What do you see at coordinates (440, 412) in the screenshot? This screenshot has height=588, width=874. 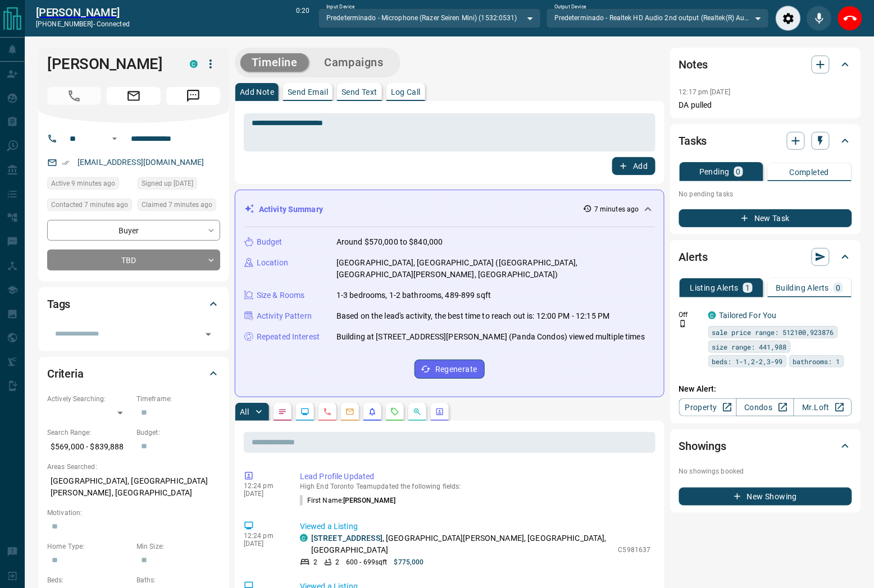 I see `svg: Agent Actions` at bounding box center [440, 412].